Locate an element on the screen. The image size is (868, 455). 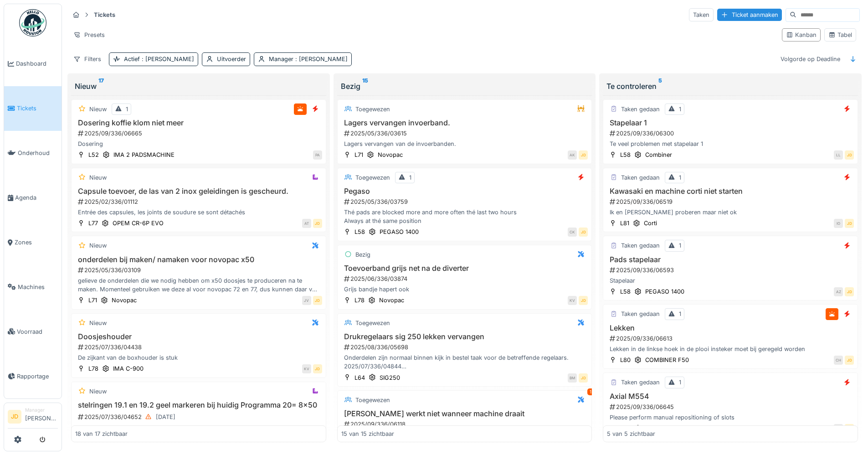
h3: Lagers vervangen invoerband. is located at coordinates (465, 122).